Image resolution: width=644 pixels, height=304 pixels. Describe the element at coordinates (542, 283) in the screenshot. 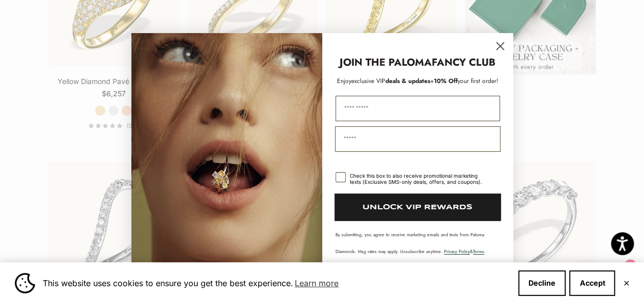

I see `button: Decline` at that location.